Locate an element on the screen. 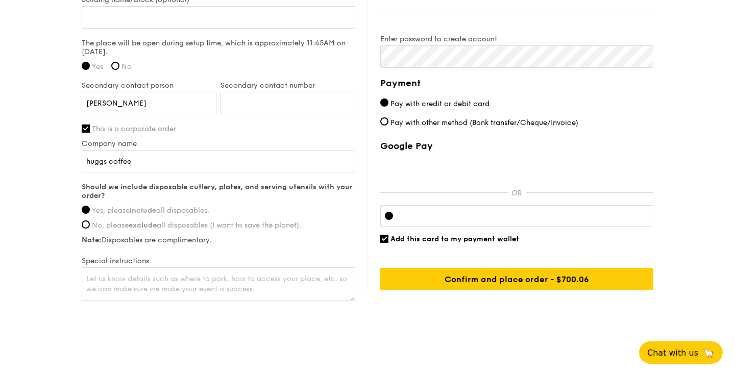 Image resolution: width=735 pixels, height=376 pixels. p: OR is located at coordinates (517, 193).